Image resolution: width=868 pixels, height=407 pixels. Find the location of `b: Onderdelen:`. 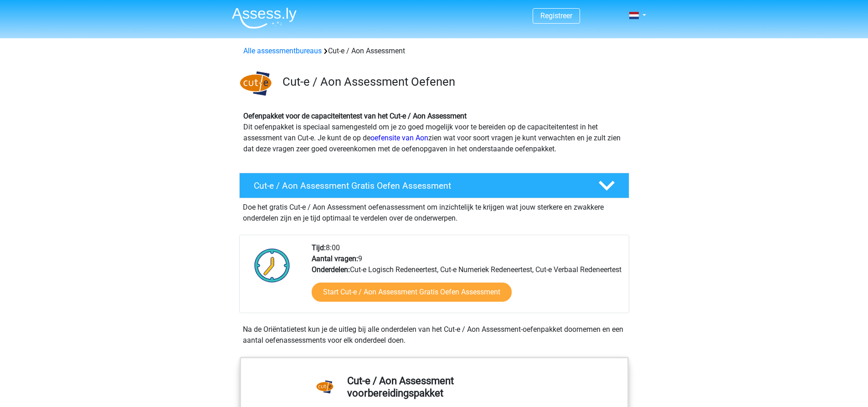

b: Onderdelen: is located at coordinates (331, 269).